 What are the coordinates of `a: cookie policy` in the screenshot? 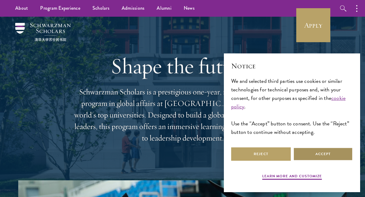 It's located at (288, 102).